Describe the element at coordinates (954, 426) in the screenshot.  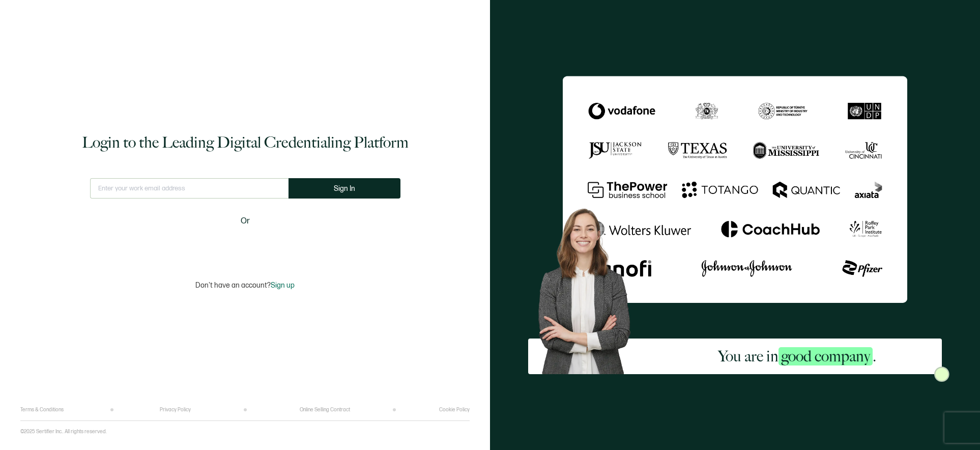
I see `div: Chat Widget` at that location.